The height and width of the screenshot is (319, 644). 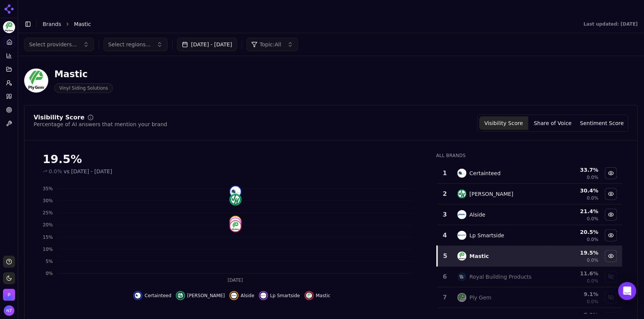 What do you see at coordinates (9, 311) in the screenshot?
I see `button: Open user button` at bounding box center [9, 311].